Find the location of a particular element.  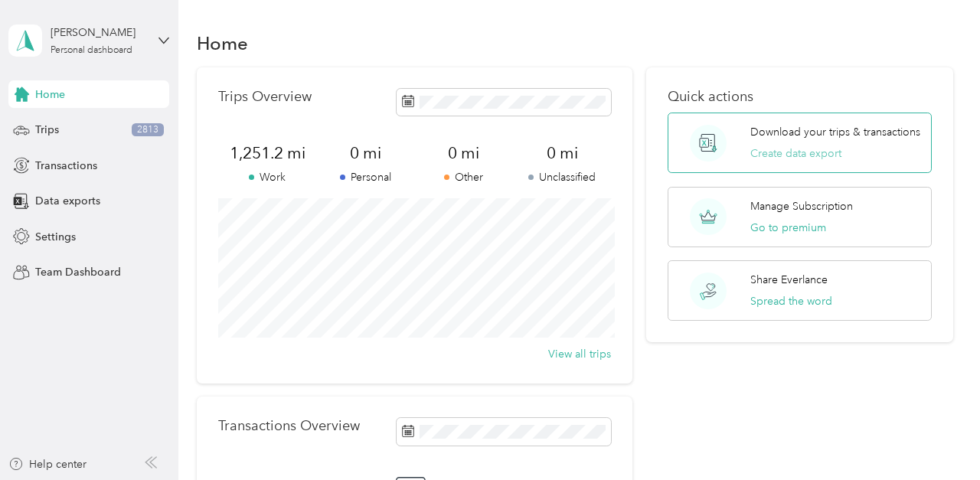

button: View all trips is located at coordinates (579, 354).